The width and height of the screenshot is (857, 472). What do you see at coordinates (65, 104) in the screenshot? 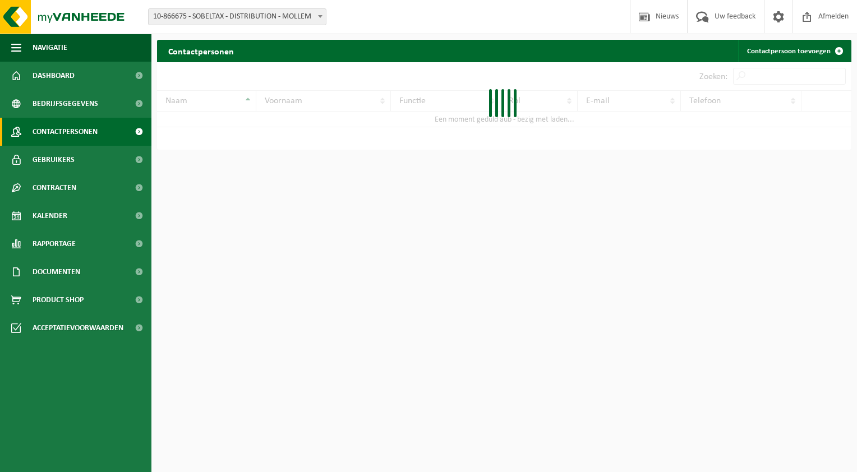
I see `span: Bedrijfsgegevens` at bounding box center [65, 104].